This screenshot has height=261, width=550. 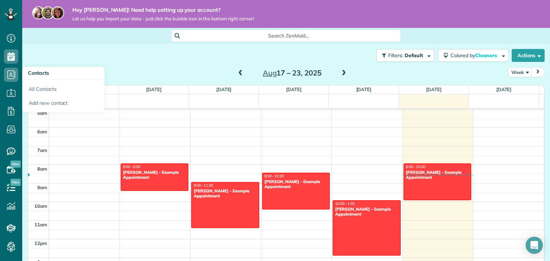 I want to click on a: All Contacts, so click(x=63, y=88).